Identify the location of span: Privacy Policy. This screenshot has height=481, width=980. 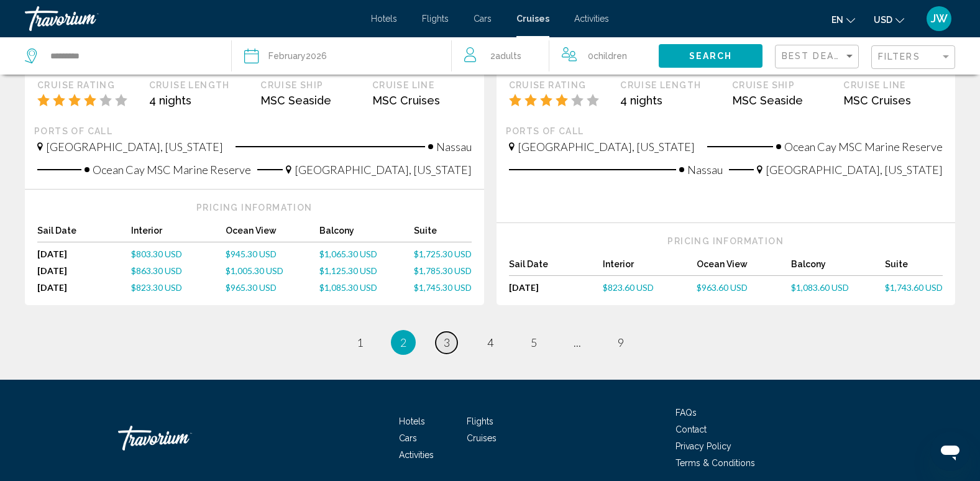
(703, 446).